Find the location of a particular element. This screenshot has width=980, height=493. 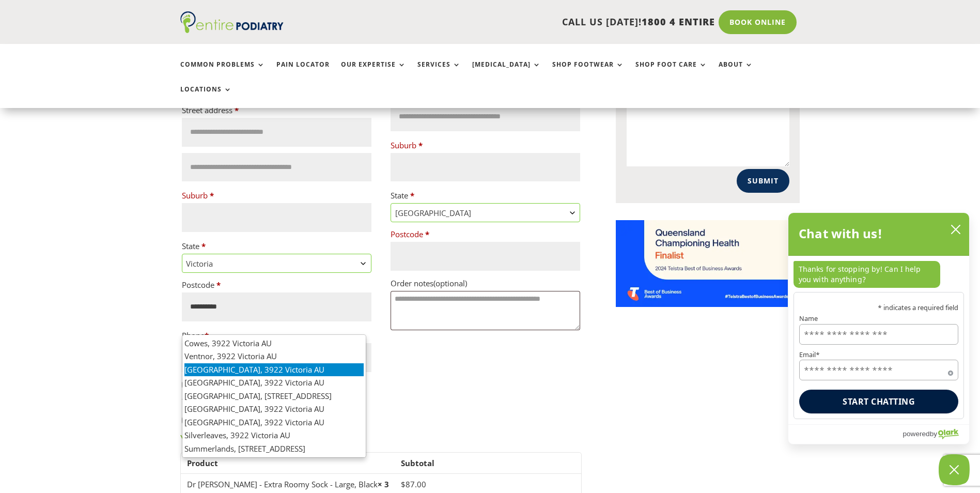

a: Locations is located at coordinates (206, 97).